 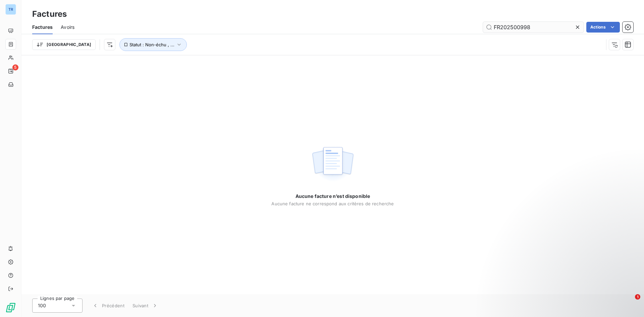 What do you see at coordinates (153, 45) in the screenshot?
I see `button: Statut : Non-échu , ...` at bounding box center [153, 45].